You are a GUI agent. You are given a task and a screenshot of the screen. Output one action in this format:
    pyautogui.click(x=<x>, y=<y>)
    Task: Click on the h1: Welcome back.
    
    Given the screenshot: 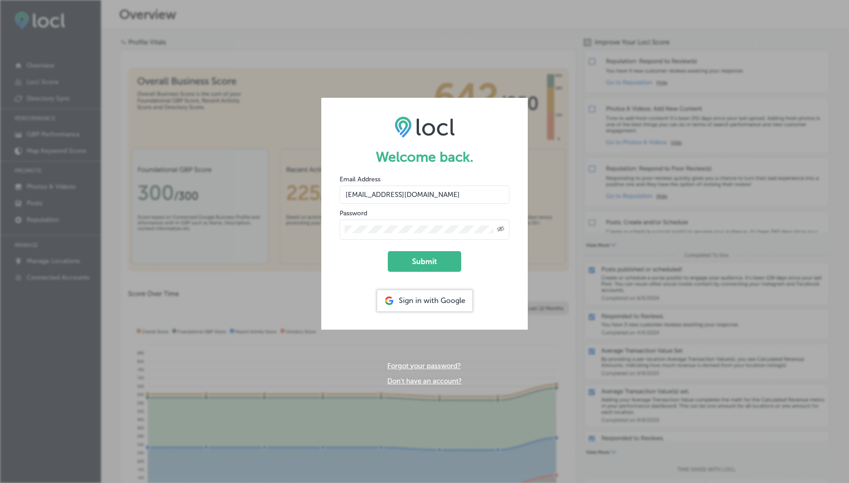 What is the action you would take?
    pyautogui.click(x=425, y=157)
    